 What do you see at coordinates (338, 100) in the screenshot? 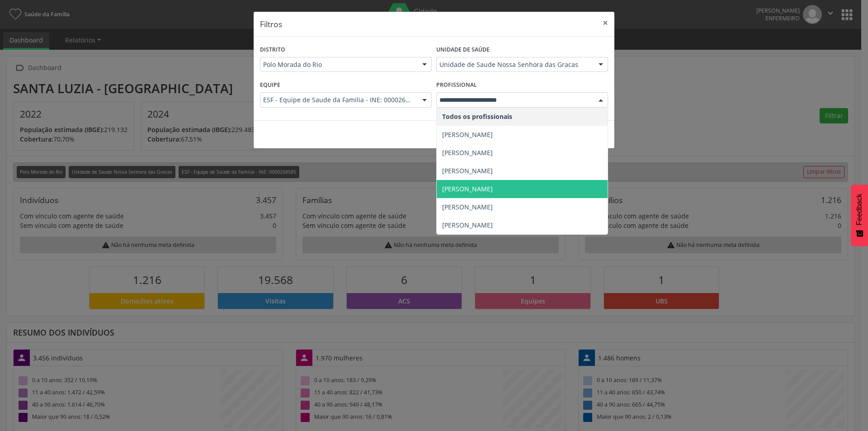
I see `span: ESF - Equipe de Saude da Familia - INE: 0000268585` at bounding box center [338, 100].